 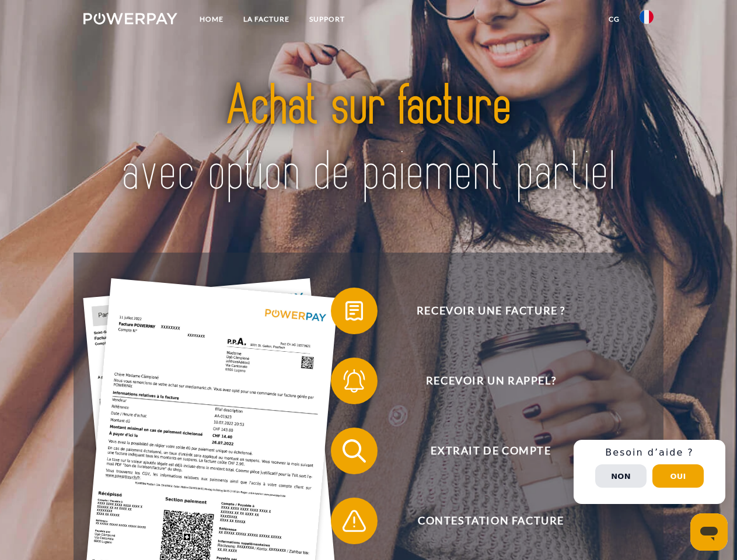 What do you see at coordinates (649, 472) in the screenshot?
I see `div: Schnellhilfe` at bounding box center [649, 472].